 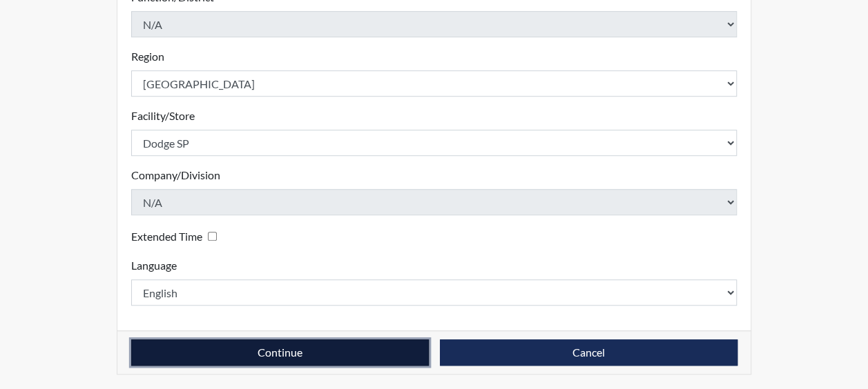 What do you see at coordinates (280, 353) in the screenshot?
I see `button: Continue` at bounding box center [280, 353].